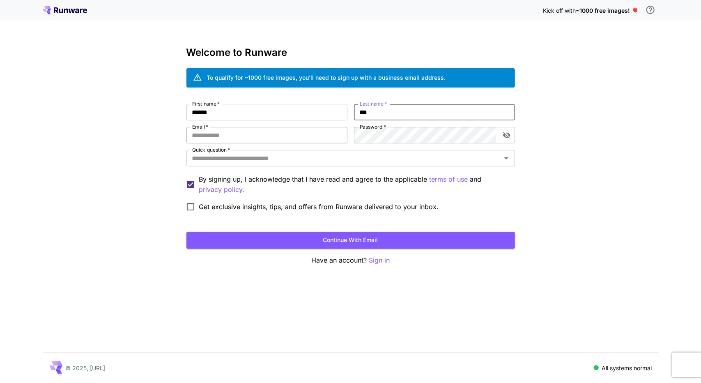 This screenshot has height=383, width=701. I want to click on button: toggle password visibility, so click(507, 135).